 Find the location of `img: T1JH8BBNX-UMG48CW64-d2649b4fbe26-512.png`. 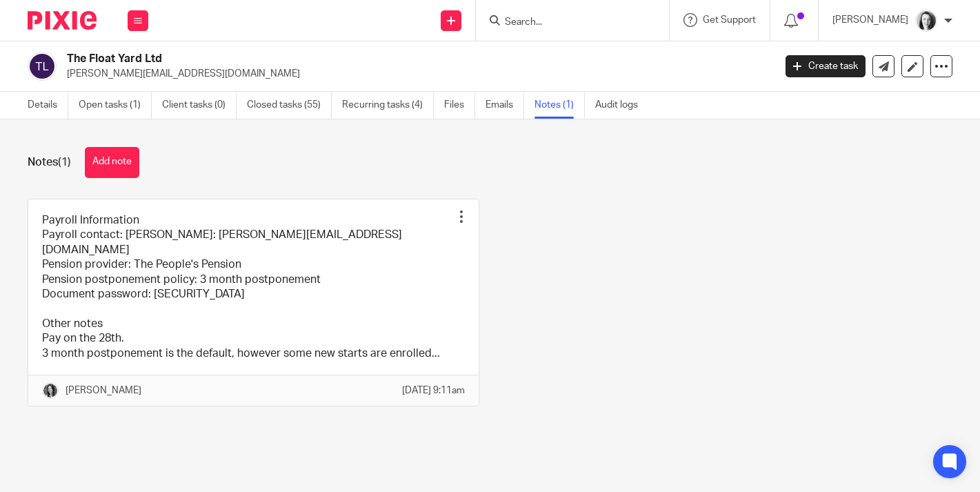

img: T1JH8BBNX-UMG48CW64-d2649b4fbe26-512.png is located at coordinates (926, 20).